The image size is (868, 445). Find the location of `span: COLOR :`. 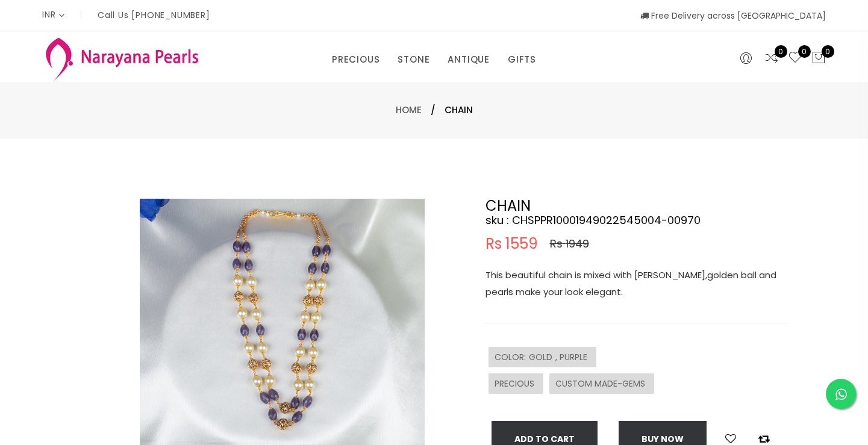

span: COLOR : is located at coordinates (511, 357).